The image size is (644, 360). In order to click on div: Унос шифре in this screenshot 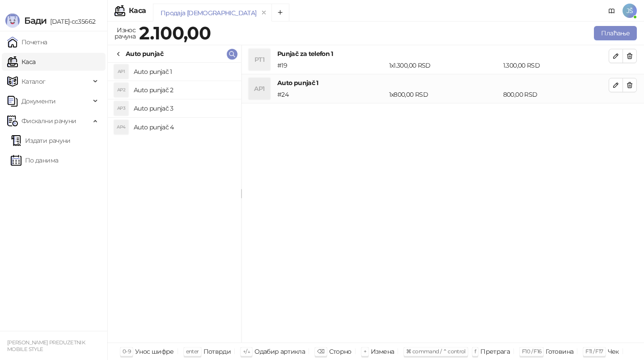, I will do `click(155, 351)`.